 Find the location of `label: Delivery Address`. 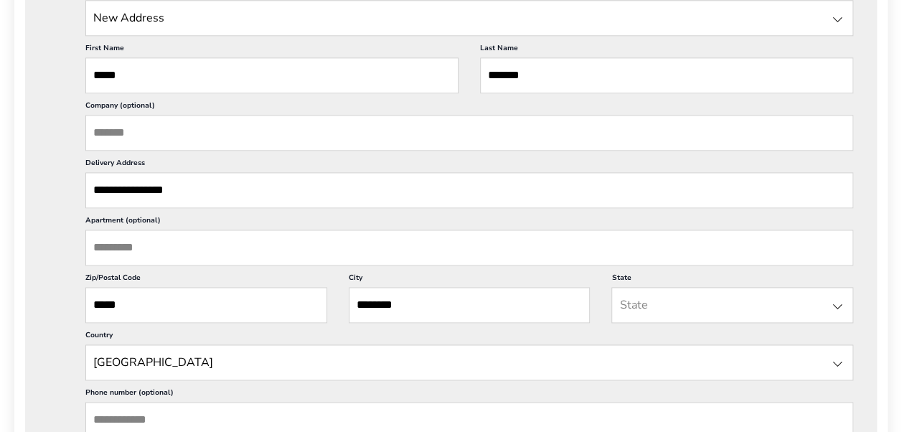

label: Delivery Address is located at coordinates (470, 165).